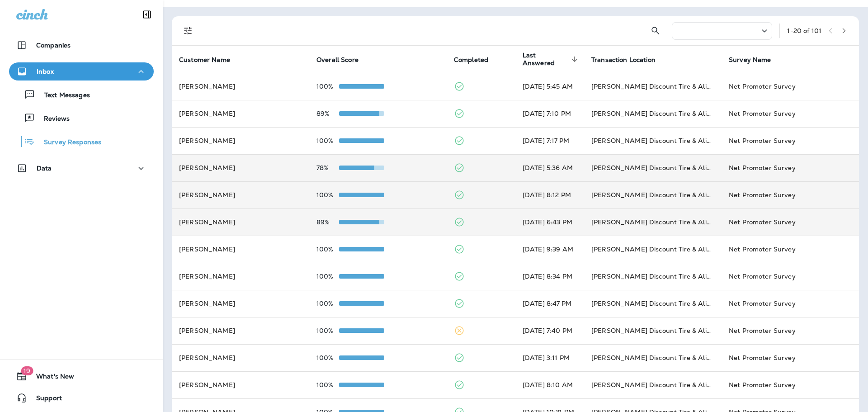 The height and width of the screenshot is (412, 868). What do you see at coordinates (81, 46) in the screenshot?
I see `button: Companies` at bounding box center [81, 46].